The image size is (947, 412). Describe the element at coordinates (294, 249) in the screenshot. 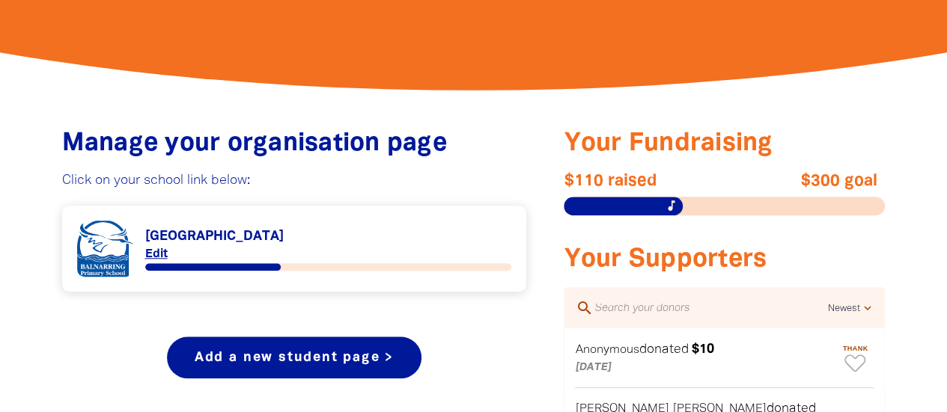

I see `div: Paginated content` at that location.